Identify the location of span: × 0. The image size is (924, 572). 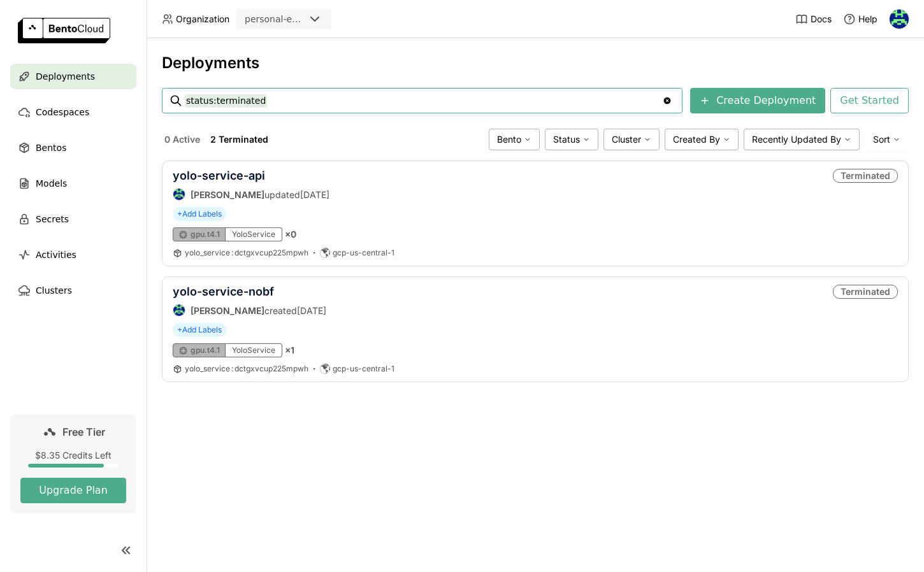
(291, 235).